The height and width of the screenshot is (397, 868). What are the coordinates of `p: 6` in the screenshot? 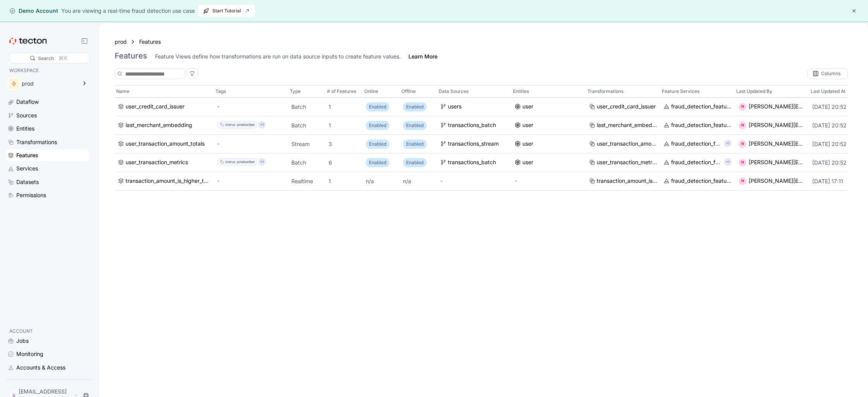 It's located at (344, 163).